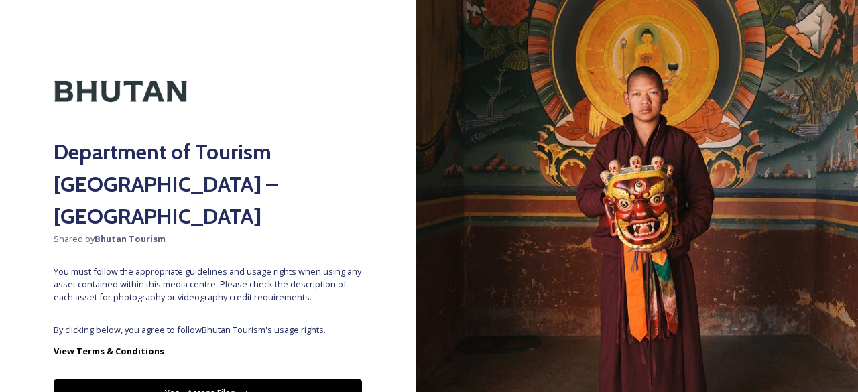  I want to click on strong: View Terms & Conditions, so click(109, 351).